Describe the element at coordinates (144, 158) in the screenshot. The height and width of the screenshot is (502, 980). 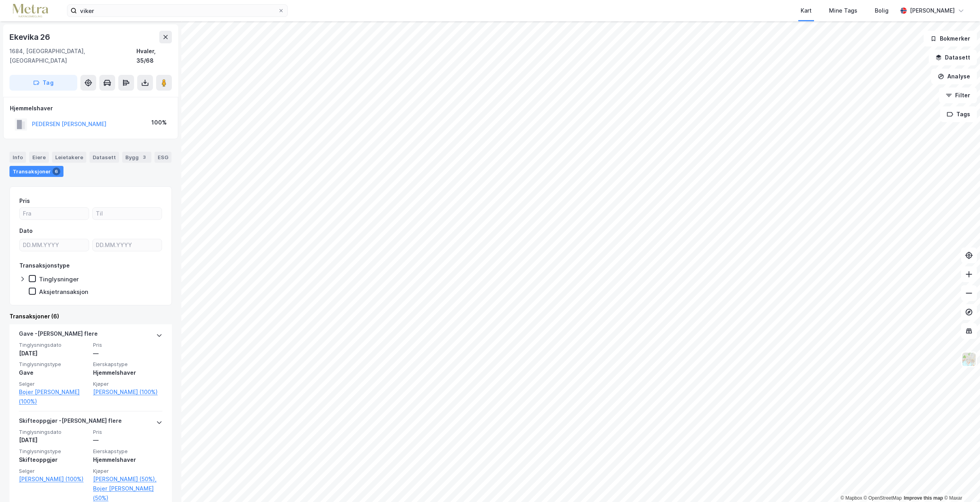
I see `div: 3` at that location.